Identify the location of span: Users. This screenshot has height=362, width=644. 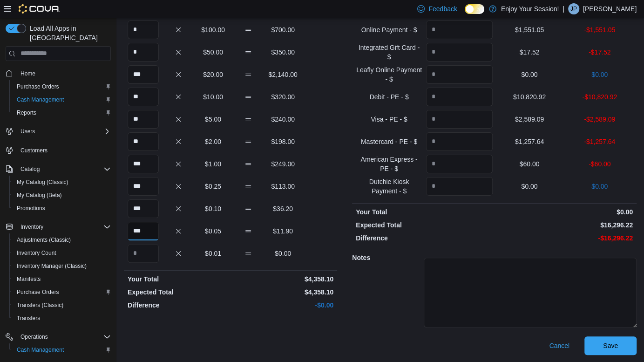
(64, 131).